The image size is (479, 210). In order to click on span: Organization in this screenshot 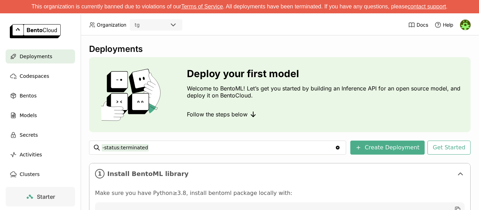, I will do `click(111, 25)`.